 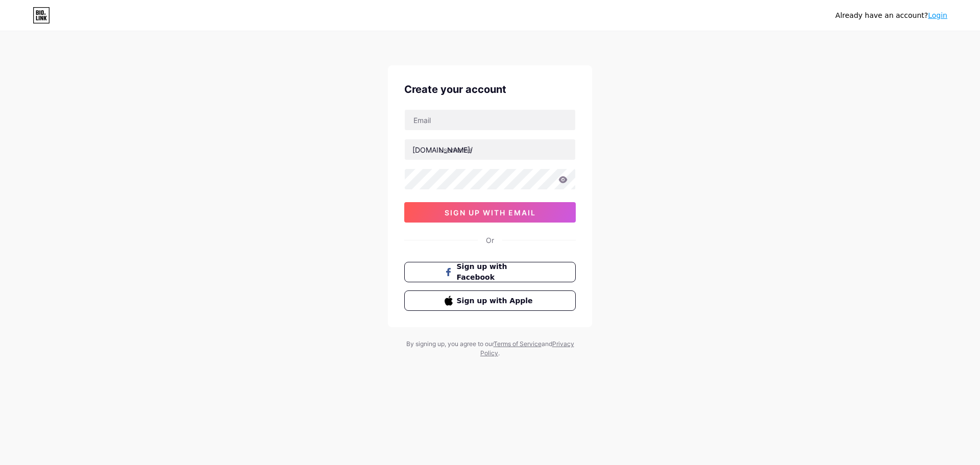 What do you see at coordinates (490, 120) in the screenshot?
I see `input: Email` at bounding box center [490, 120].